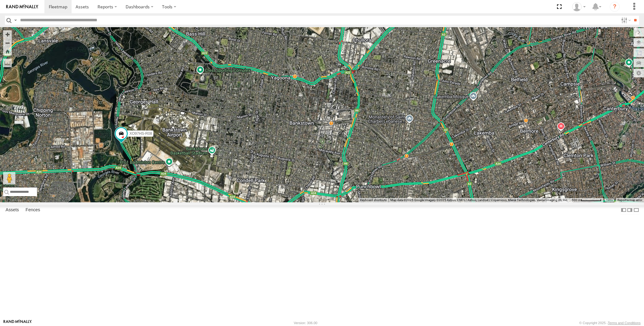 The height and width of the screenshot is (326, 644). Describe the element at coordinates (625, 323) in the screenshot. I see `a: Terms and Conditions` at that location.